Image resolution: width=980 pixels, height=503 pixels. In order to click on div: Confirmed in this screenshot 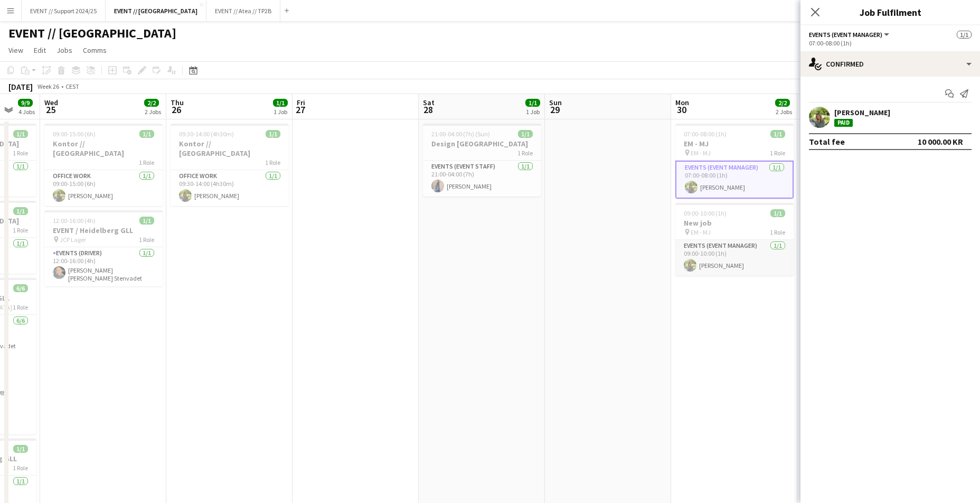, I will do `click(890, 64)`.